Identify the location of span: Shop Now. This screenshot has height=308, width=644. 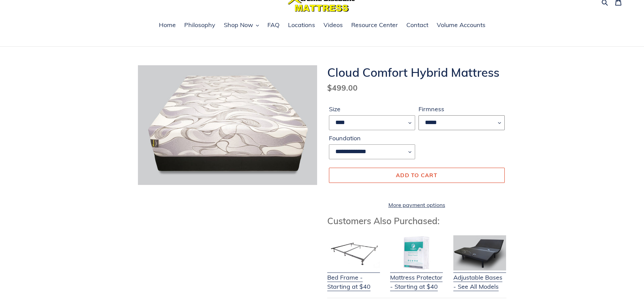
(238, 25).